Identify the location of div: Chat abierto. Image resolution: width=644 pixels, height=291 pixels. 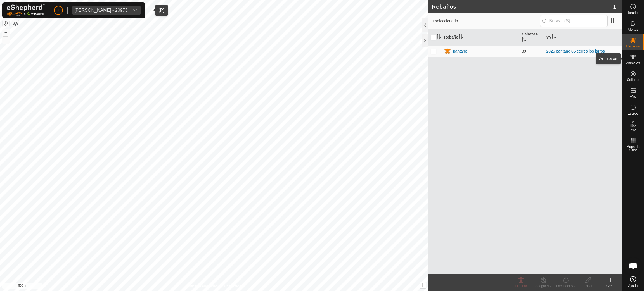
(633, 266).